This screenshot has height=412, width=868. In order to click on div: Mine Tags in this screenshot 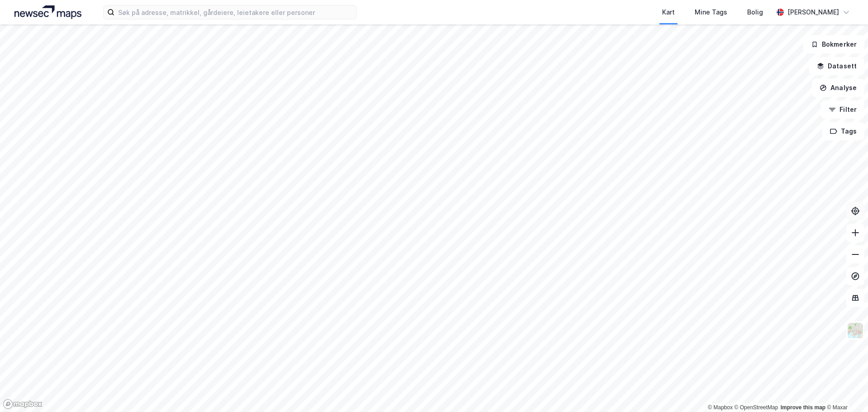, I will do `click(711, 12)`.